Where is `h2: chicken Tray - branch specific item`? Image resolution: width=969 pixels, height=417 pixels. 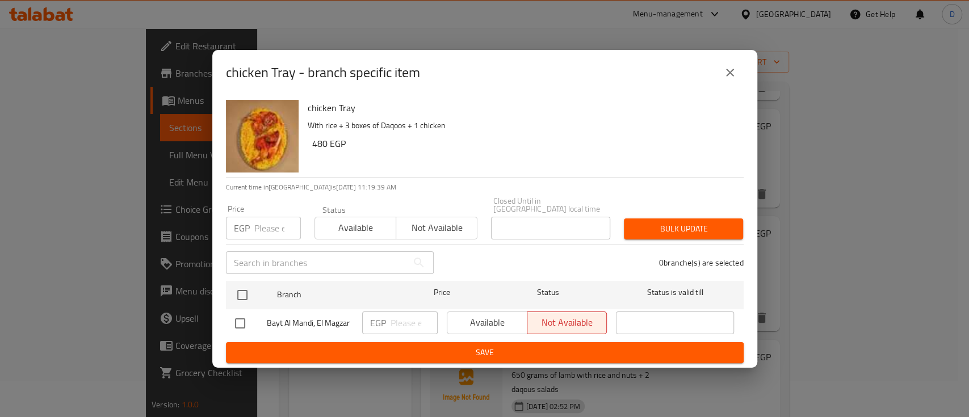 h2: chicken Tray - branch specific item is located at coordinates (323, 73).